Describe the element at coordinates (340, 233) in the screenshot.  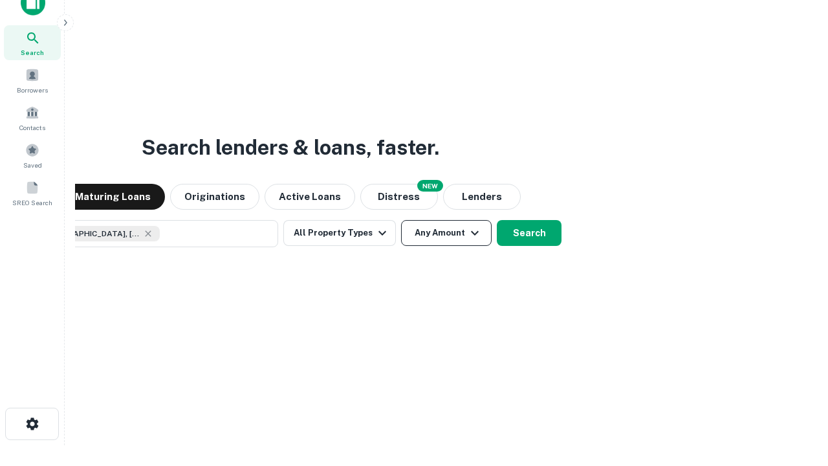
I see `button: All Property Types` at that location.